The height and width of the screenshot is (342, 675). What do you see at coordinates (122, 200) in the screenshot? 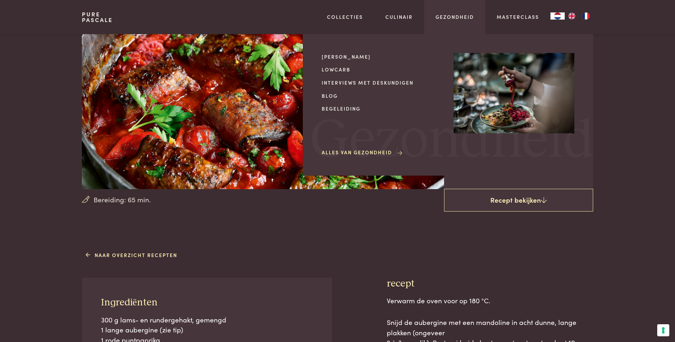
I see `span: Bereiding: 65 min.` at bounding box center [122, 200].